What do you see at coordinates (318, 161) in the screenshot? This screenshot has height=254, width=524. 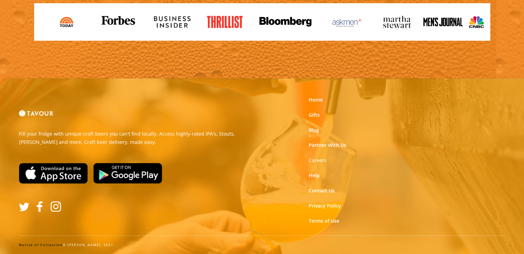 I see `a: Careers` at bounding box center [318, 161].